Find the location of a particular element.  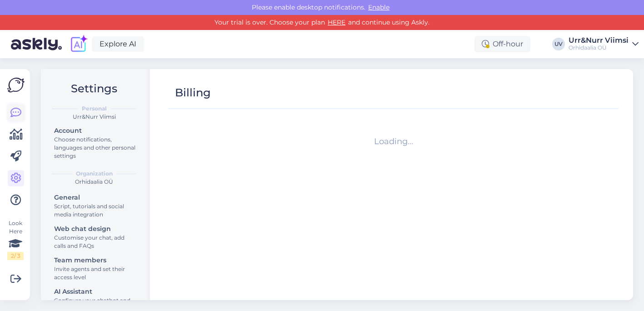

b: Personal is located at coordinates (94, 109).